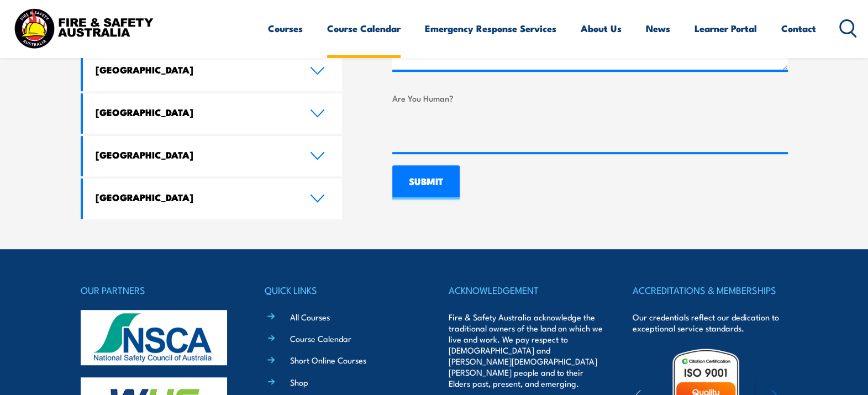  Describe the element at coordinates (798, 28) in the screenshot. I see `a: Contact` at that location.